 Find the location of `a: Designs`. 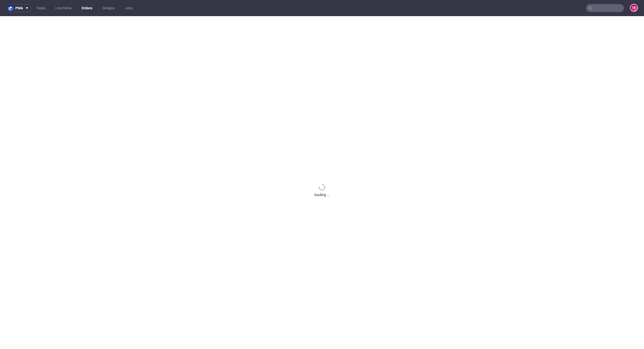

a: Designs is located at coordinates (108, 8).